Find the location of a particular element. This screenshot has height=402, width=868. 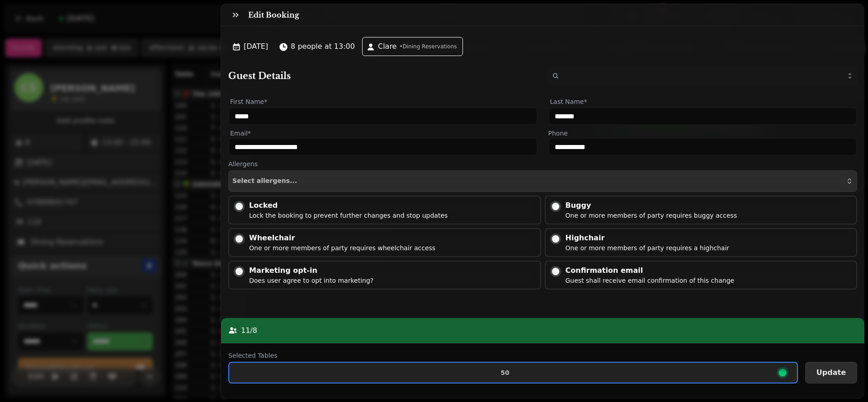

p: 50 is located at coordinates (504, 373).